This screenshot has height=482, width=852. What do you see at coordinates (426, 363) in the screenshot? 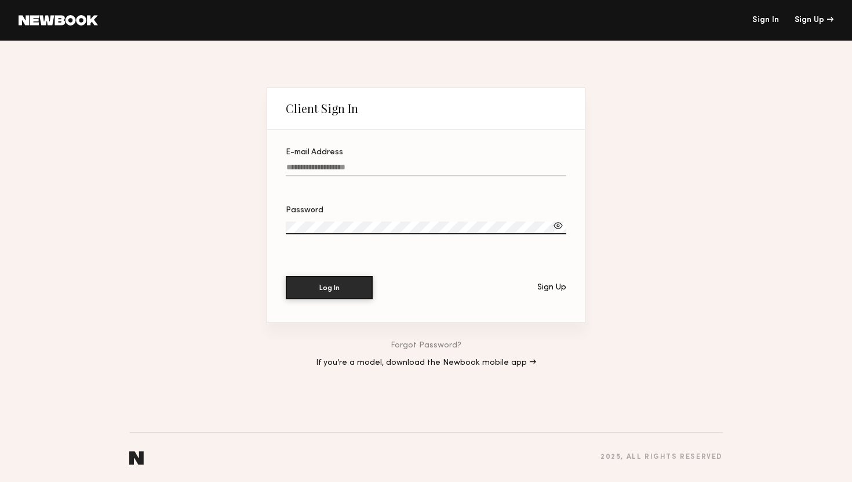
I see `a: If you’re a model, download the Newbook mobile app →` at bounding box center [426, 363].